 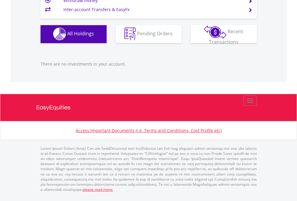 I want to click on img: pending_instructions-wht.png, so click(x=130, y=34).